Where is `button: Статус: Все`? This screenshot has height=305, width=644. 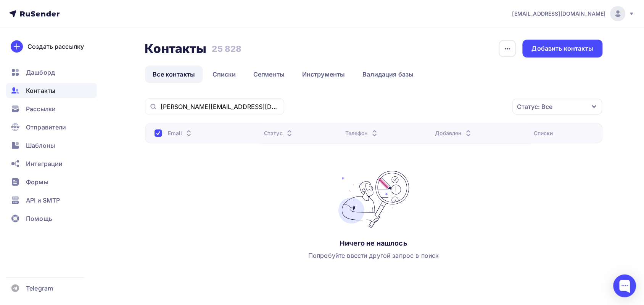
button: Статус: Все is located at coordinates (557, 106).